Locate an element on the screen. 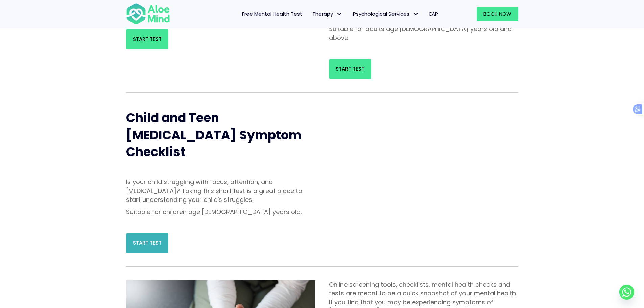 The image size is (644, 308). span: Book Now is located at coordinates (498, 14).